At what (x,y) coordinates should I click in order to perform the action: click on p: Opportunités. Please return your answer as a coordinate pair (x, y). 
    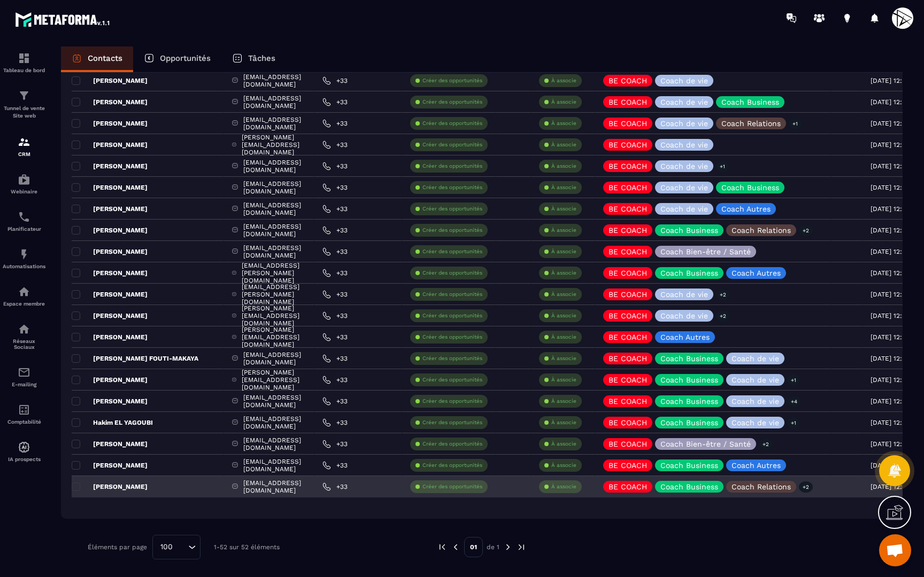
    Looking at the image, I should click on (185, 58).